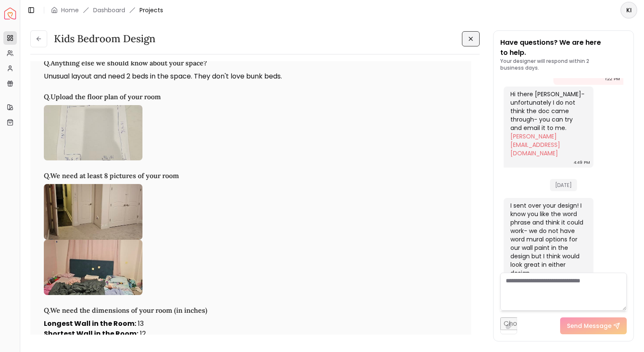 This screenshot has height=352, width=644. Describe the element at coordinates (251, 77) in the screenshot. I see `p: Unusual layout and need 2 beds in the space. They don't love bunk beds.` at that location.